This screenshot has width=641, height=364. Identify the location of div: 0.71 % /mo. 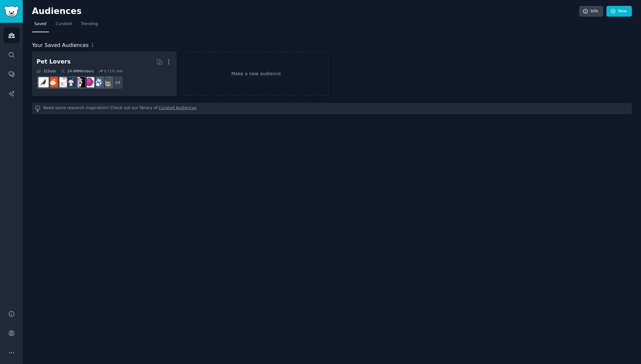
(113, 71).